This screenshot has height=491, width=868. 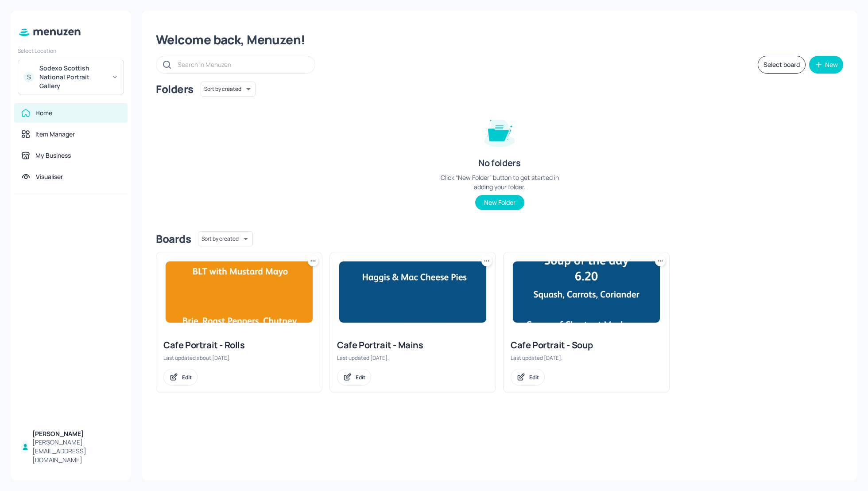 What do you see at coordinates (49, 176) in the screenshot?
I see `div: Visualiser` at bounding box center [49, 176].